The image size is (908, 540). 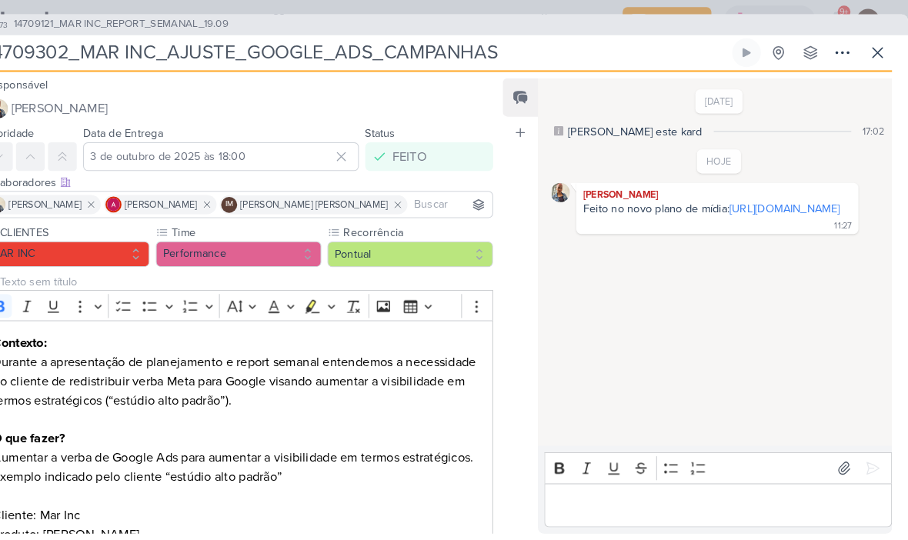 I want to click on label: Responsável, so click(x=49, y=82).